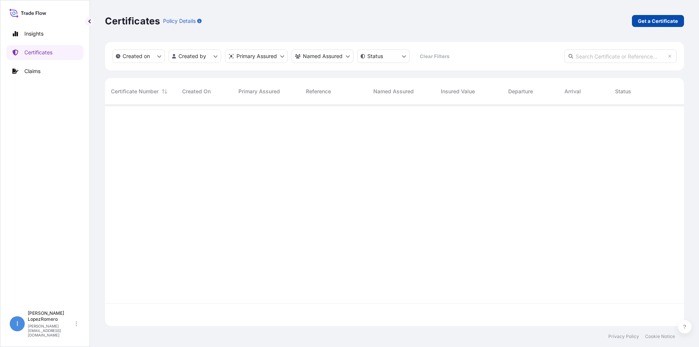 This screenshot has width=699, height=347. Describe the element at coordinates (45, 71) in the screenshot. I see `a: Claims` at that location.